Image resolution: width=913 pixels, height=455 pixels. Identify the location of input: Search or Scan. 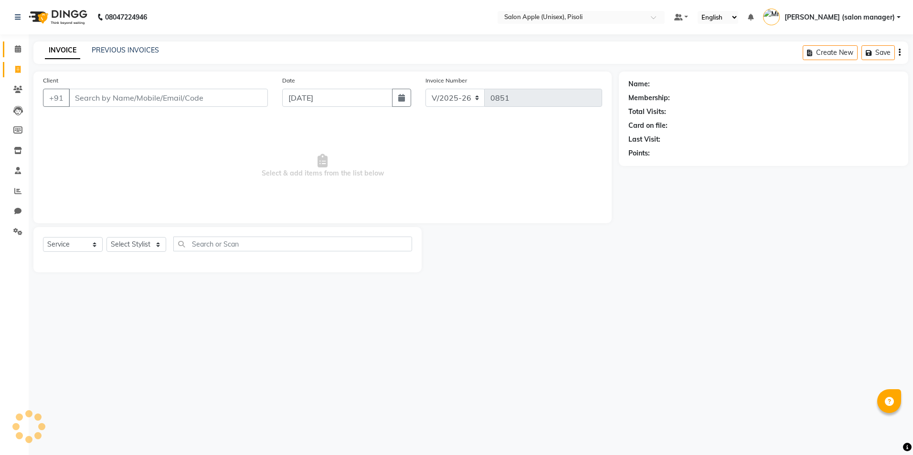
(293, 244).